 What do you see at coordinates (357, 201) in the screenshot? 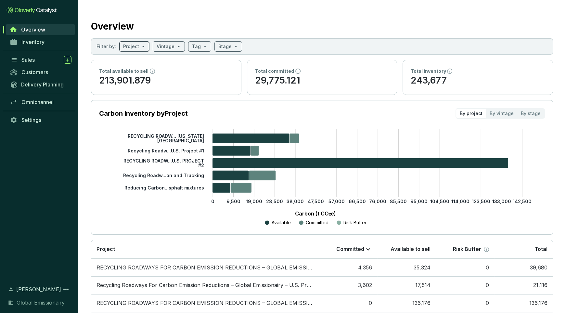
I see `tspan: 66,500` at bounding box center [357, 201].